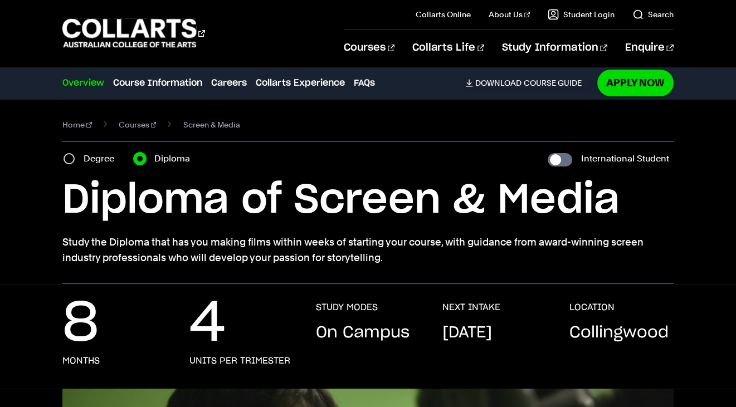  I want to click on p: On Campus, so click(363, 333).